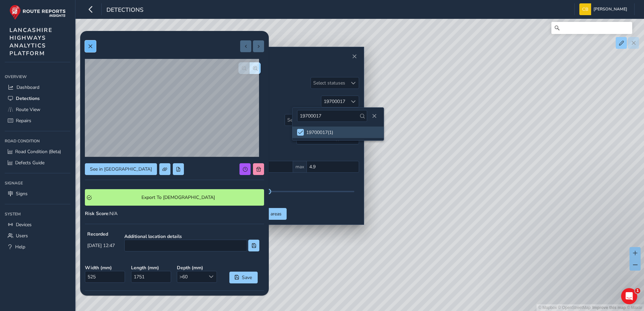 The height and width of the screenshot is (311, 644). What do you see at coordinates (38, 151) in the screenshot?
I see `span: Road Condition (Beta)` at bounding box center [38, 151].